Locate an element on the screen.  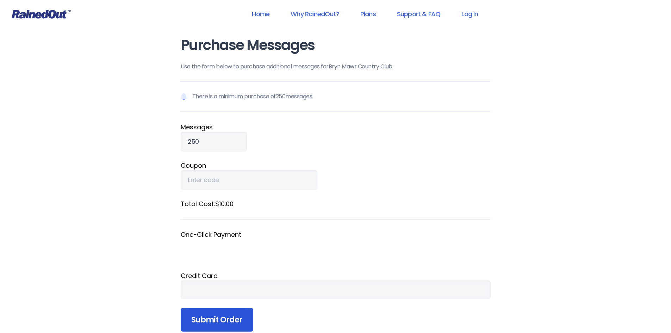
p: Use the form below to purchase additional messages for Bryn Mawr Country Club . is located at coordinates (336, 67).